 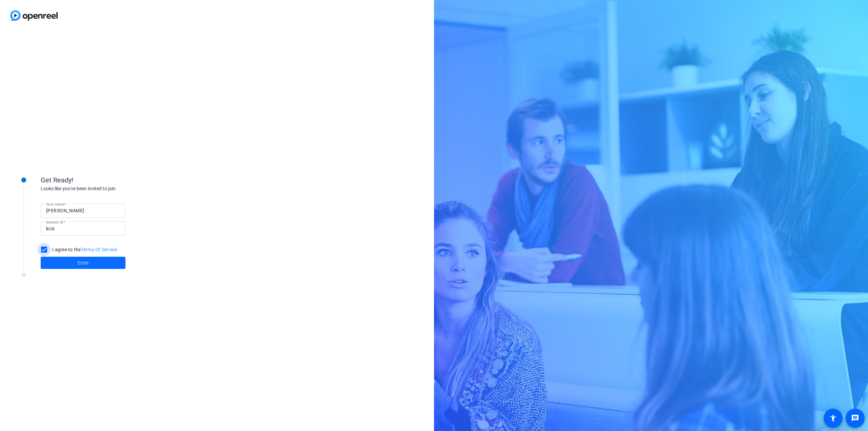 I want to click on label: I agree to the, so click(x=84, y=249).